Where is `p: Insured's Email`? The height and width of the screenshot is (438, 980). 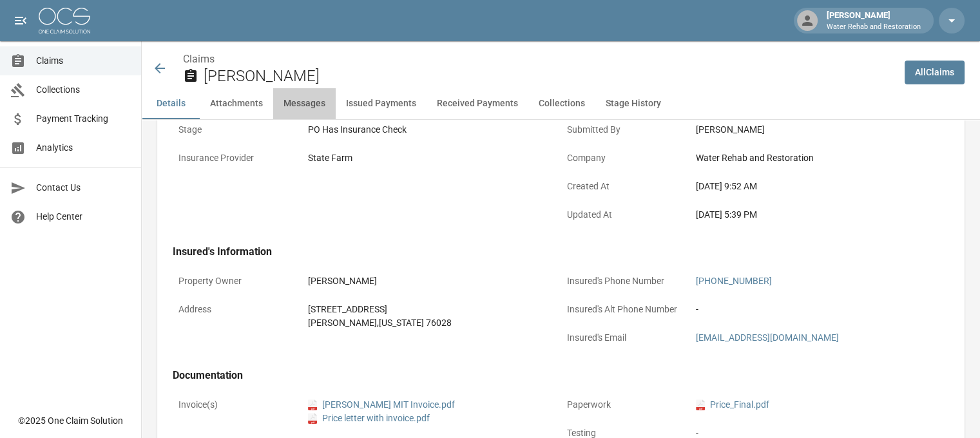 p: Insured's Email is located at coordinates (626, 338).